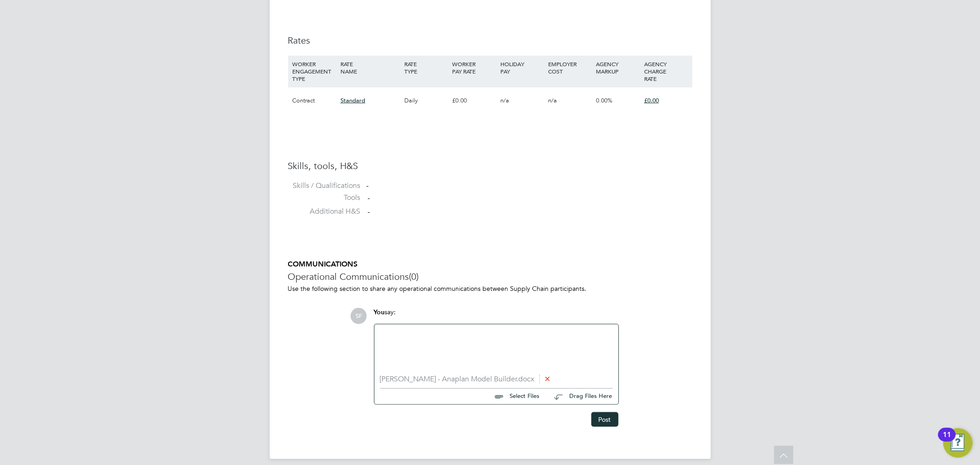 The height and width of the screenshot is (465, 980). I want to click on p: Use the following section to share any operational communications between Supply Chain participants., so click(490, 289).